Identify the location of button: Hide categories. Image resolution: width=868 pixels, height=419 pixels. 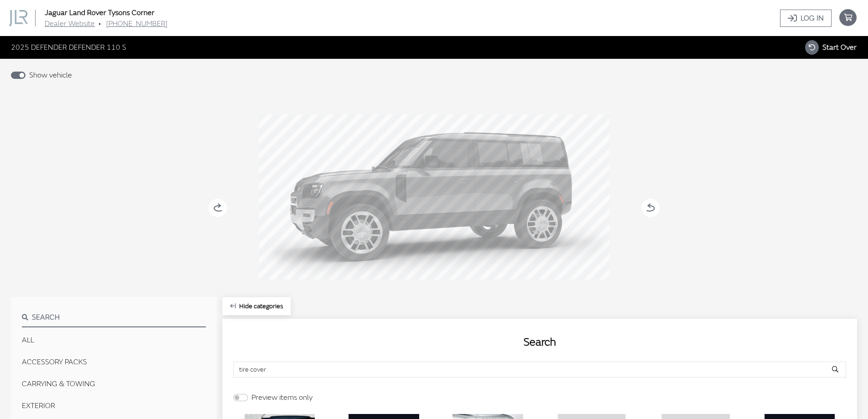
(256, 306).